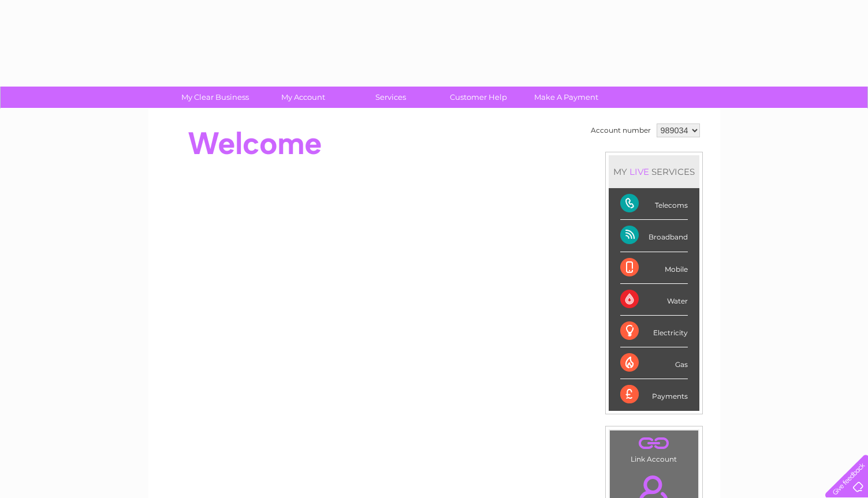  Describe the element at coordinates (654, 268) in the screenshot. I see `div: Mobile` at that location.